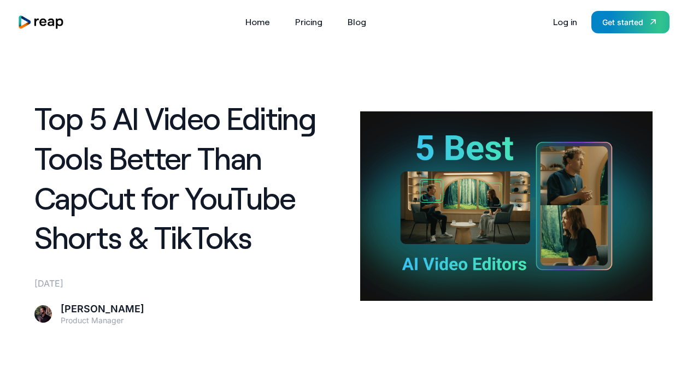 The image size is (687, 368). I want to click on a: Pricing, so click(309, 22).